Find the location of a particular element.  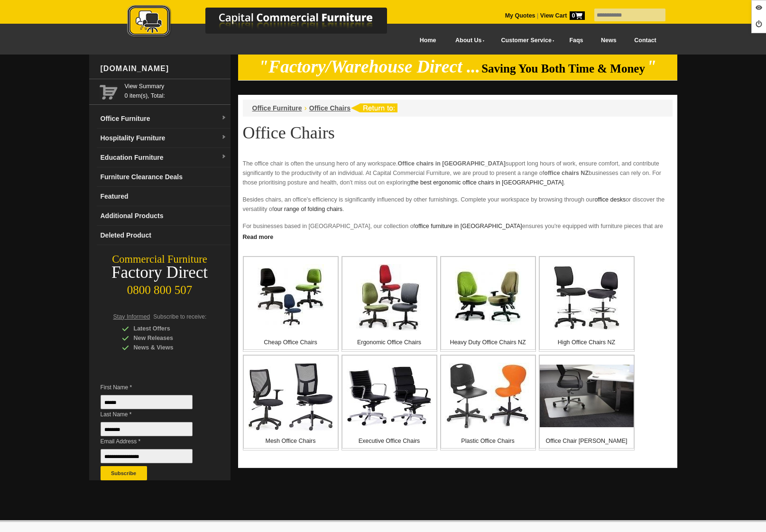

a: Mesh Office Chairs Mesh Office Chairs is located at coordinates (291, 403).